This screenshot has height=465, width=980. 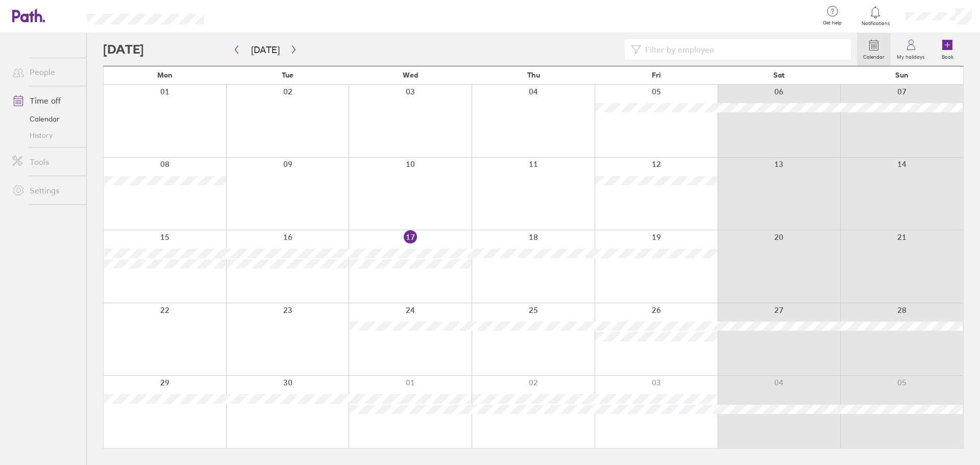 What do you see at coordinates (911, 49) in the screenshot?
I see `a: My holidays` at bounding box center [911, 49].